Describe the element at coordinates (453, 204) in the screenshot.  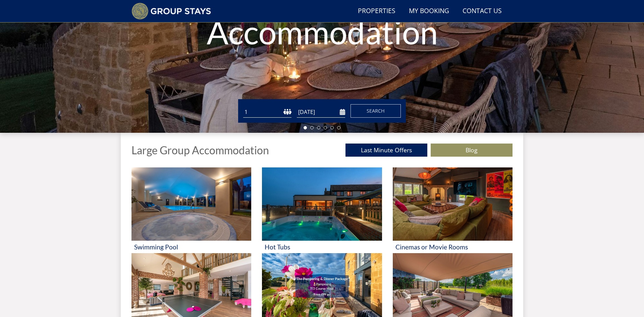
I see `img: 'Cinemas or Movie Rooms' - Large Group Accommodation Holiday Ideas` at that location.